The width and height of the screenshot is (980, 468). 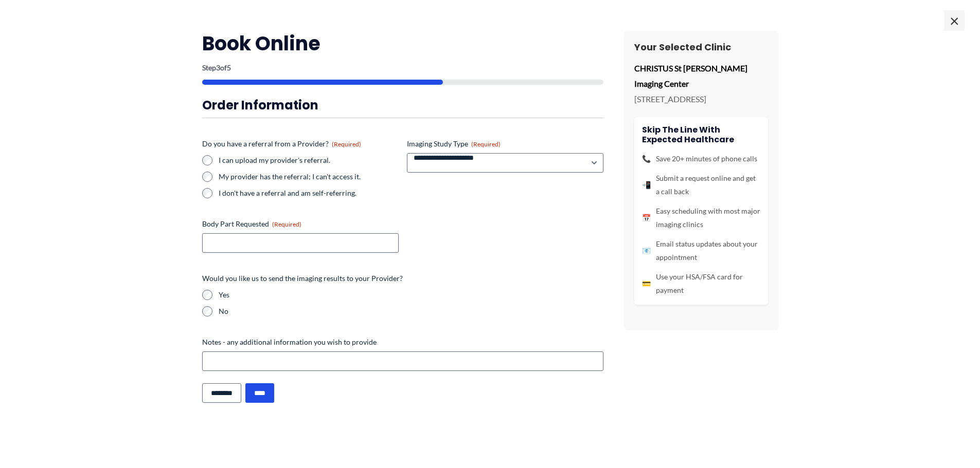 I want to click on li: Submit a request online and get a call back, so click(x=701, y=185).